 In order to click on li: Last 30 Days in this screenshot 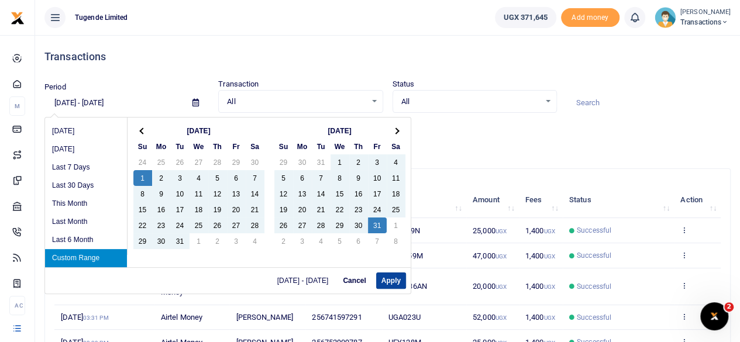, I will do `click(86, 185)`.